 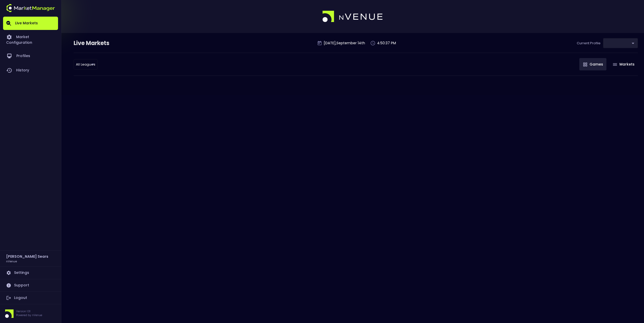 What do you see at coordinates (623, 64) in the screenshot?
I see `button: Markets` at bounding box center [623, 64].